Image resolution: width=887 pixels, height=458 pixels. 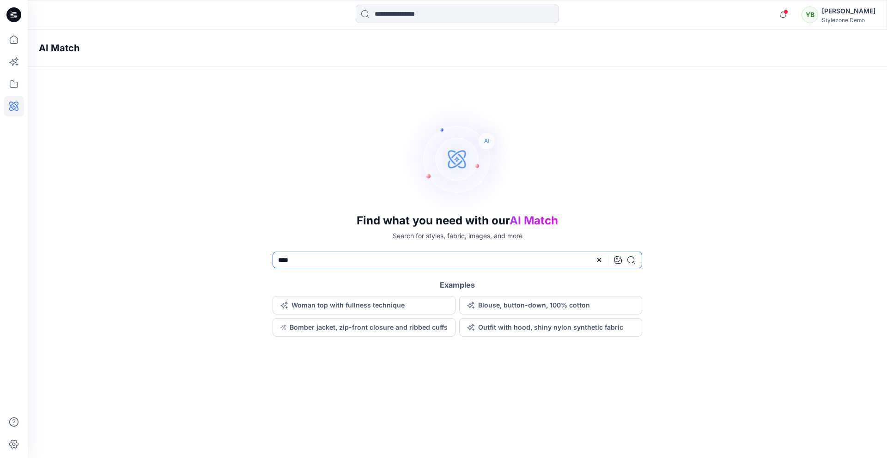 What do you see at coordinates (457, 221) in the screenshot?
I see `h3: Find what you need with our` at bounding box center [457, 221].